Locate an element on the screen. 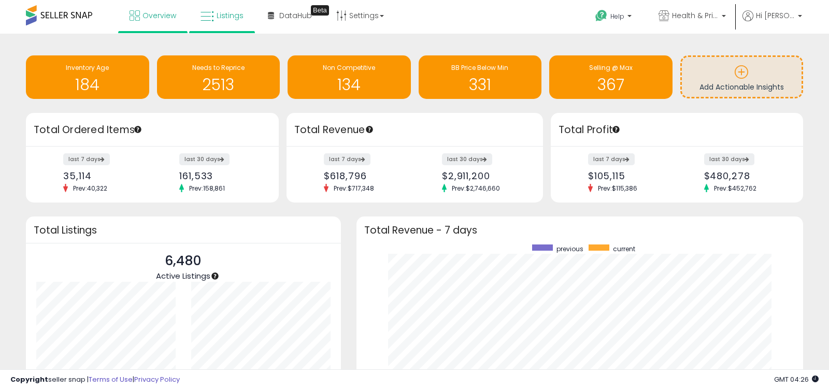 This screenshot has height=390, width=829. div: $618,796 is located at coordinates (365, 176).